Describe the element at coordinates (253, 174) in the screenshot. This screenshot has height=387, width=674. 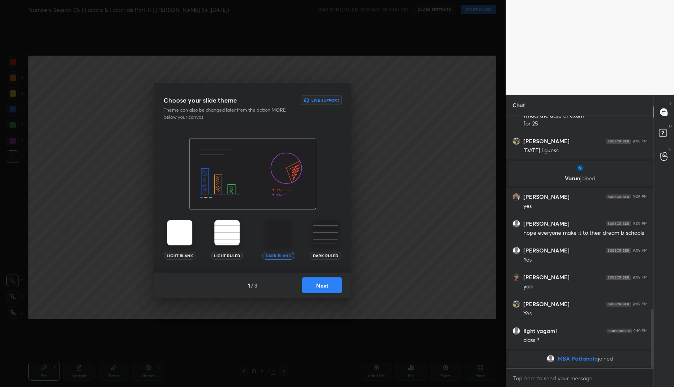
I see `img: darkThemeBanner.f801bae7.svg` at that location.